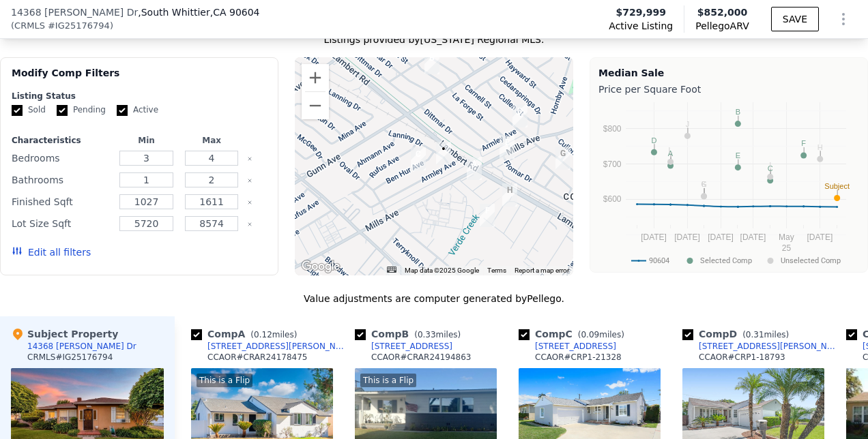 The image size is (868, 439). I want to click on div: 14622 Danbrook Dr, so click(487, 215).